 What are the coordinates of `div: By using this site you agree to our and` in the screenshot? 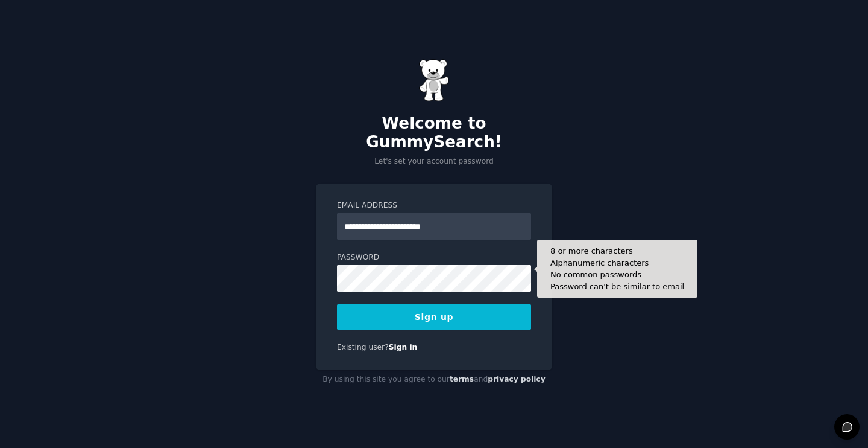 It's located at (434, 380).